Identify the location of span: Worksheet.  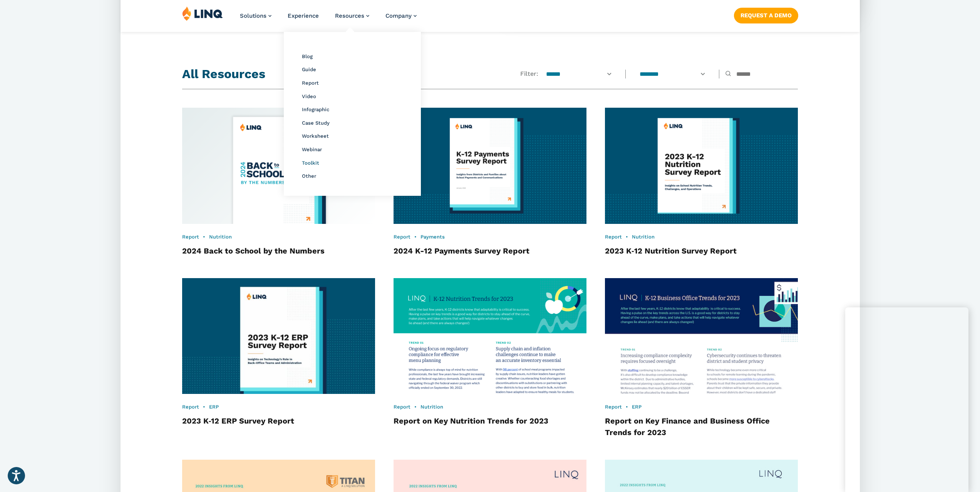
(315, 136).